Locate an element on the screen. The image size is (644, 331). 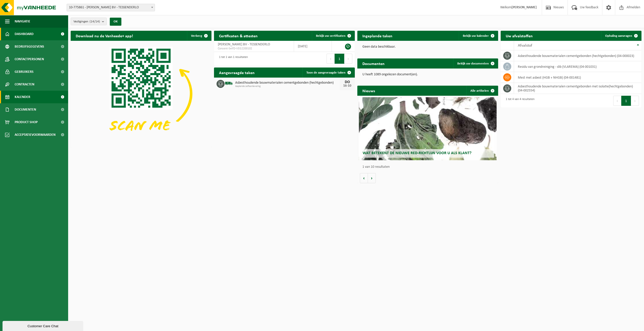
h2: Uw afvalstoffen is located at coordinates (519, 35).